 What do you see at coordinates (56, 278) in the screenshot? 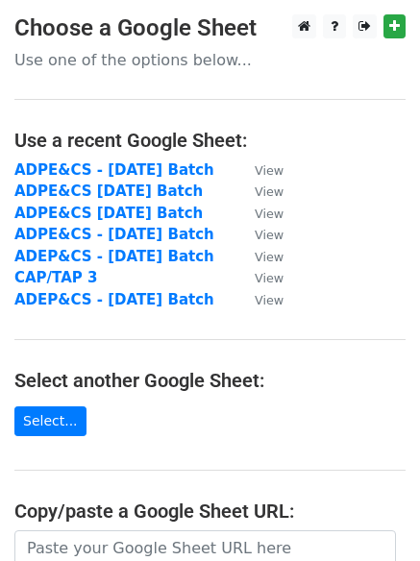
I see `strong: CAP/TAP 3` at bounding box center [56, 278].